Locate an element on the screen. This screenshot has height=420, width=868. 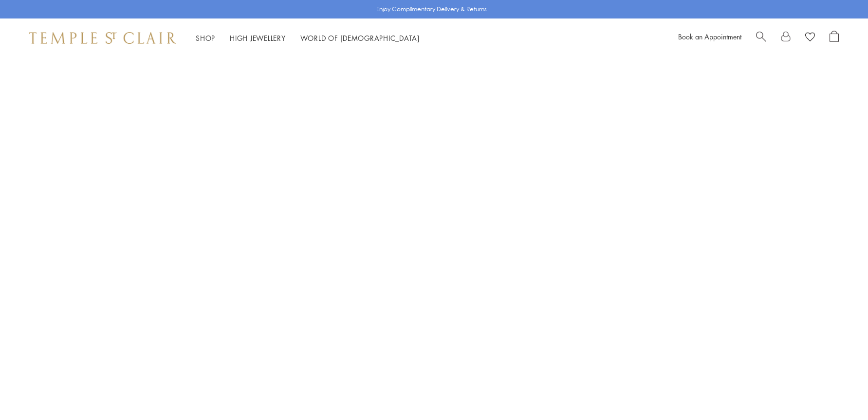
img: Temple St. Clair is located at coordinates (103, 38).